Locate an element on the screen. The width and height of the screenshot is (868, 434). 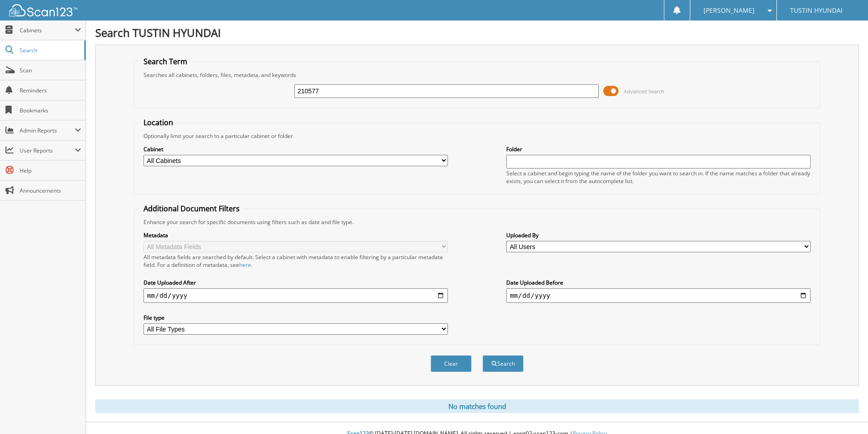
span: Advanced Search is located at coordinates (644, 91).